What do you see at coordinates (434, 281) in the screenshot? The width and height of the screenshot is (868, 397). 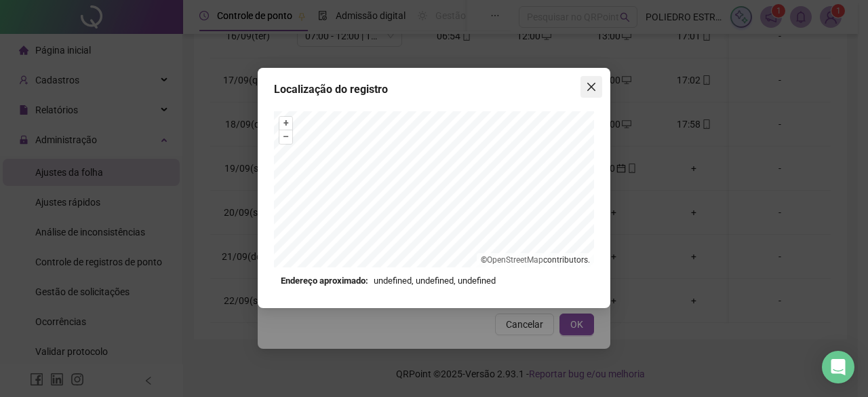 I see `div: undefined, undefined, undefined` at bounding box center [434, 281].